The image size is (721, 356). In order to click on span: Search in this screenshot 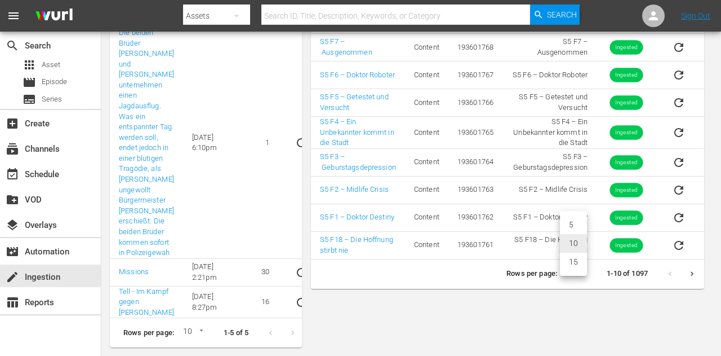, I will do `click(562, 15)`.